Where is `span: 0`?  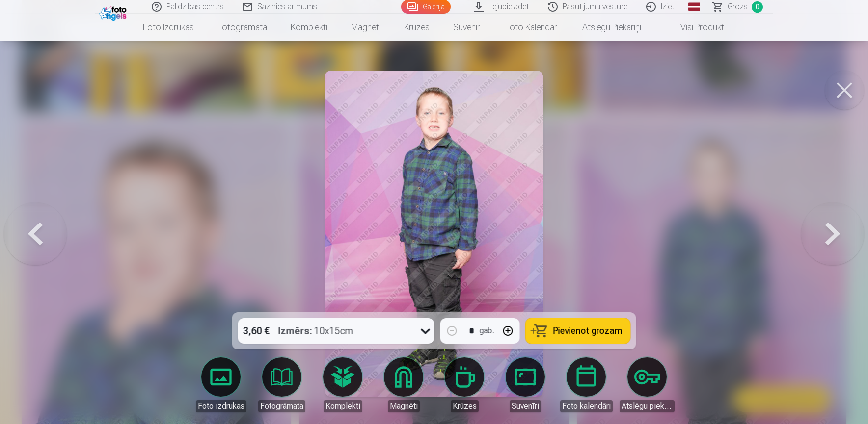 span: 0 is located at coordinates (757, 7).